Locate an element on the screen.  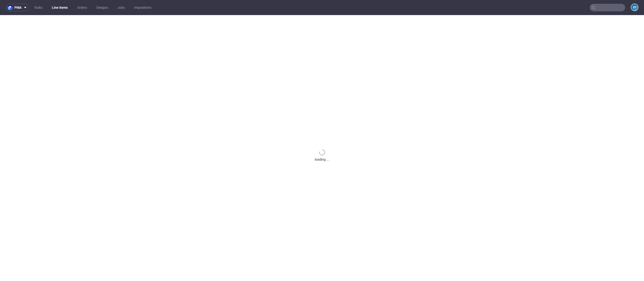
a: Impositions is located at coordinates (142, 7).